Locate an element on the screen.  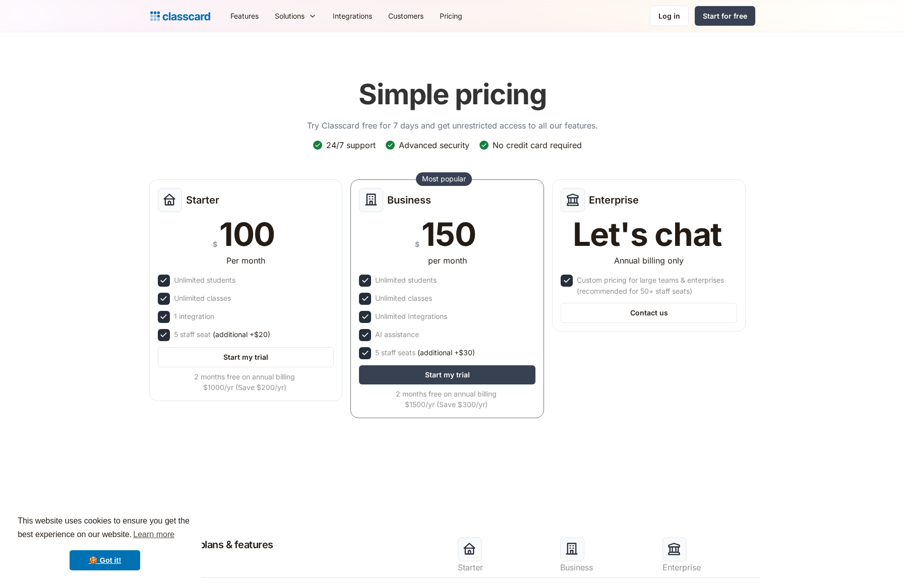
h2: Compare plans & features is located at coordinates (212, 545).